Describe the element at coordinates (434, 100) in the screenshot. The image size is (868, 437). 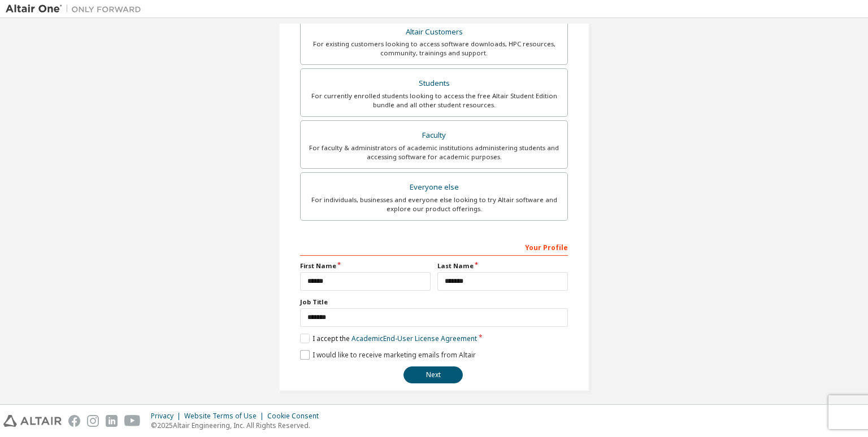
I see `div: For currently enrolled students looking to access the free Altair Student Edition bundle and all ...` at that location.